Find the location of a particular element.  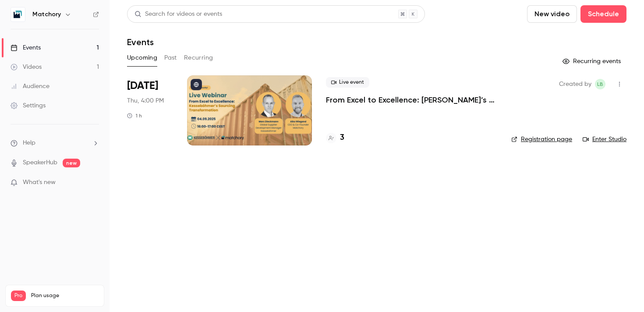

span: What's new is located at coordinates (39, 182).